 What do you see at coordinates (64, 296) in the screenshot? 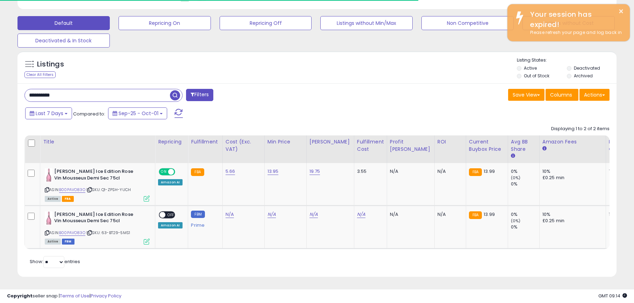
I see `div: seller snap | |` at bounding box center [64, 296].